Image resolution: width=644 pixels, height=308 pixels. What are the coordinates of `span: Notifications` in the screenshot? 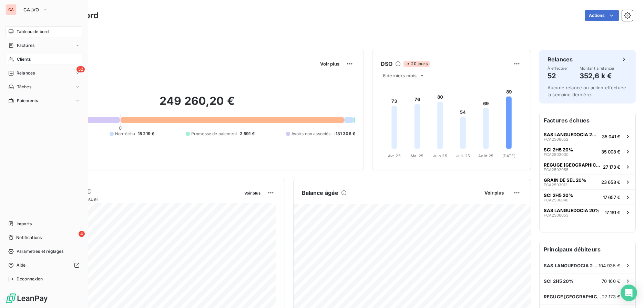 It's located at (29, 238).